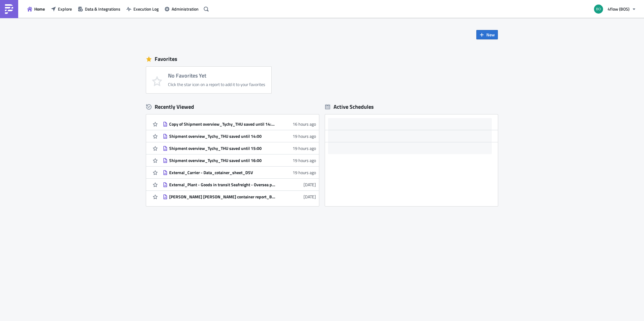  Describe the element at coordinates (36, 9) in the screenshot. I see `a: Home` at that location.